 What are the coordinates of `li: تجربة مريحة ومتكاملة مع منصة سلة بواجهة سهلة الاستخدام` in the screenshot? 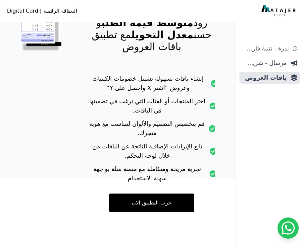 It's located at (152, 175).